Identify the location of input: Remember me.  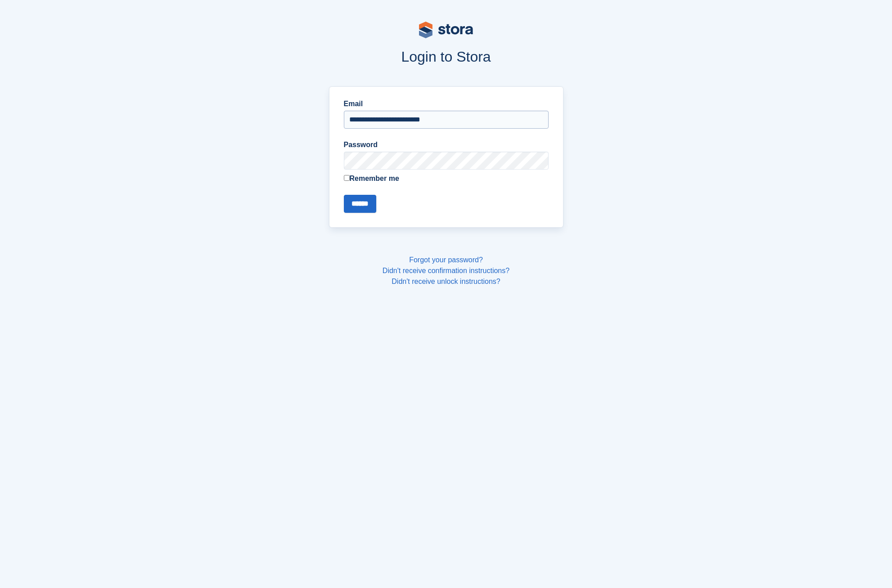
(346, 178).